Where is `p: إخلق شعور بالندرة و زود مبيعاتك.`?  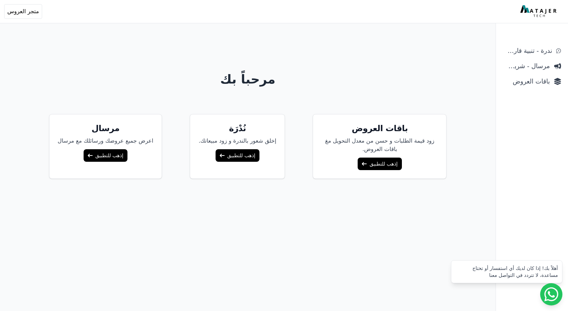 p: إخلق شعور بالندرة و زود مبيعاتك. is located at coordinates (237, 141).